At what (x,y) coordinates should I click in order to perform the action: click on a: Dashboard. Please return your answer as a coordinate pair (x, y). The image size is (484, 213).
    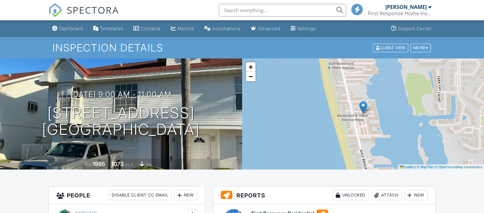
    Looking at the image, I should click on (67, 29).